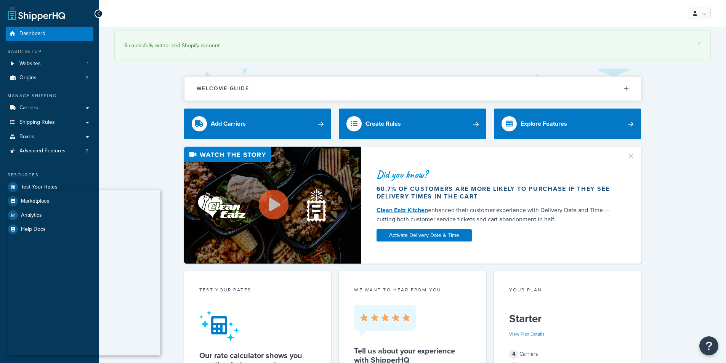 The image size is (726, 363). What do you see at coordinates (42, 151) in the screenshot?
I see `span: Advanced Features` at bounding box center [42, 151].